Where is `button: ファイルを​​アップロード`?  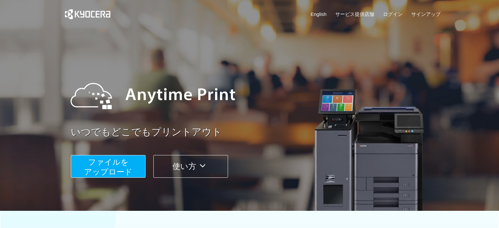 button: ファイルを​​アップロード is located at coordinates (108, 167).